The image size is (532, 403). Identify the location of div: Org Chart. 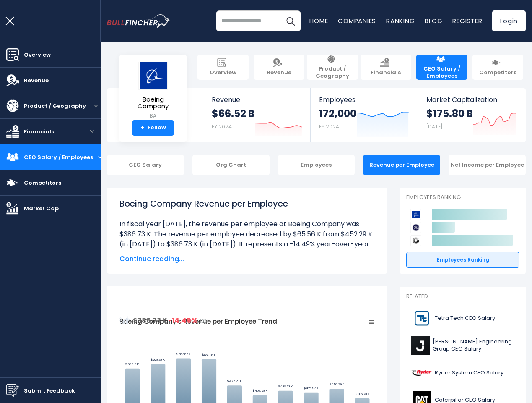
(231, 165).